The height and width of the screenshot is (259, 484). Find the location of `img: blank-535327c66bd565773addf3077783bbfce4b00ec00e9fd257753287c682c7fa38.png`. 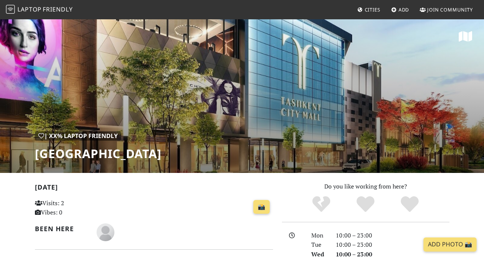

img: blank-535327c66bd565773addf3077783bbfce4b00ec00e9fd257753287c682c7fa38.png is located at coordinates (106, 233).